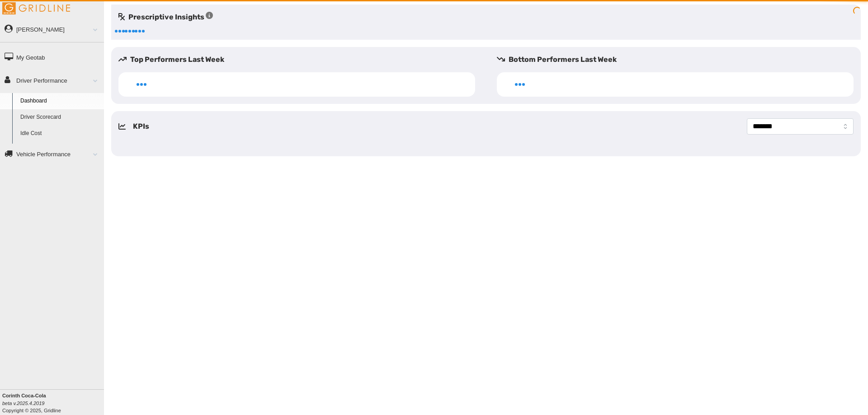 This screenshot has height=415, width=868. I want to click on h5: Top Performers Last Week, so click(300, 60).